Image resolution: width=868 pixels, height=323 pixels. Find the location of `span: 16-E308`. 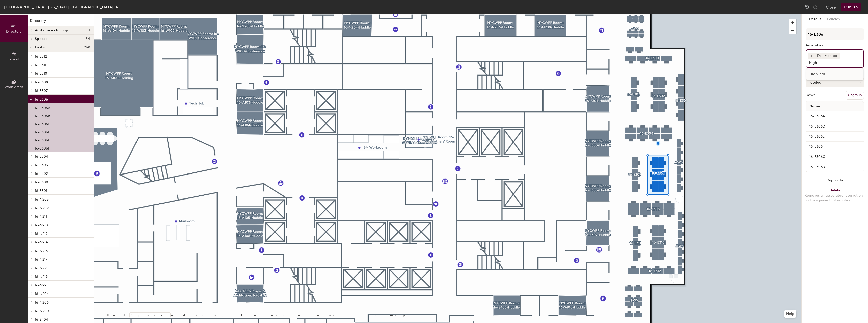

span: 16-E308 is located at coordinates (41, 82).